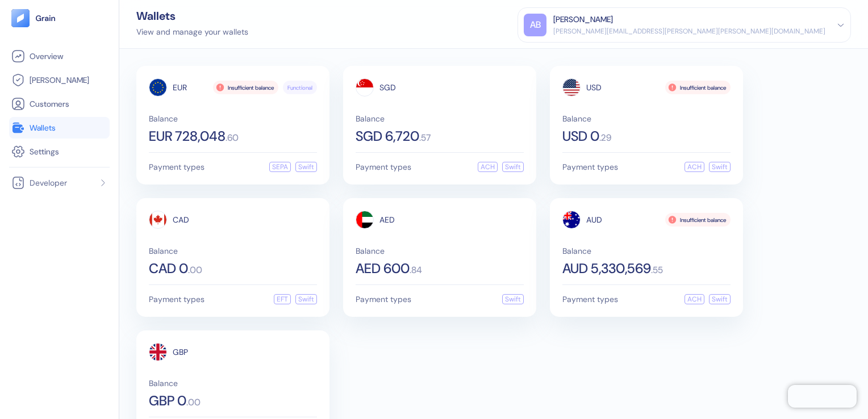 The height and width of the screenshot is (419, 868). What do you see at coordinates (387, 136) in the screenshot?
I see `span: SGD 6,720` at bounding box center [387, 136].